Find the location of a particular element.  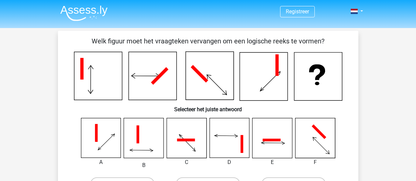

div: E is located at coordinates (272, 162).